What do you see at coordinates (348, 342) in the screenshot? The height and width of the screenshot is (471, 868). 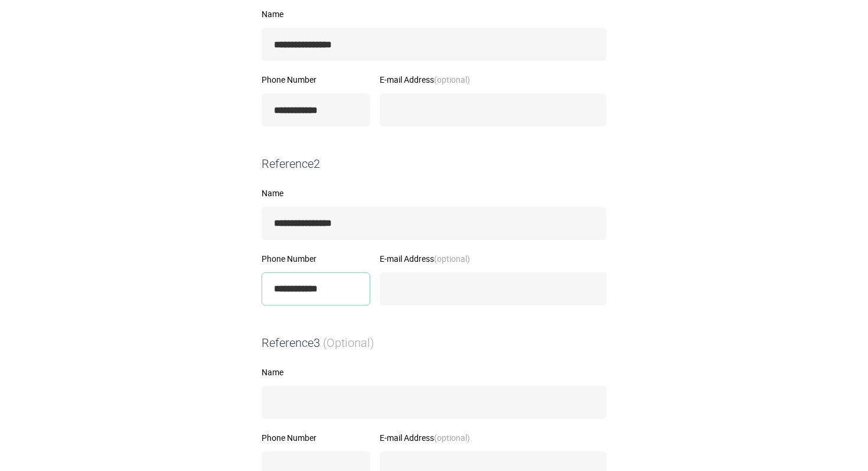 I see `span: (Optional)` at bounding box center [348, 342].